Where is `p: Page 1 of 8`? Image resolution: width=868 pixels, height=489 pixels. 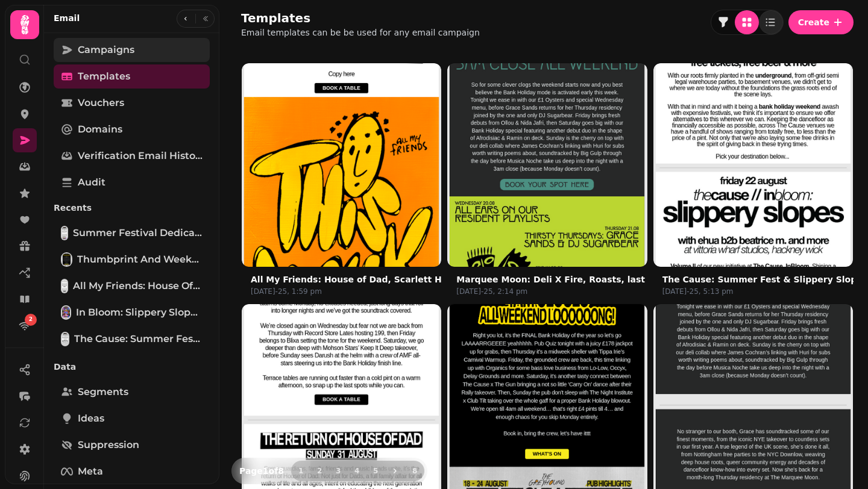
p: Page 1 of 8 is located at coordinates (262, 471).